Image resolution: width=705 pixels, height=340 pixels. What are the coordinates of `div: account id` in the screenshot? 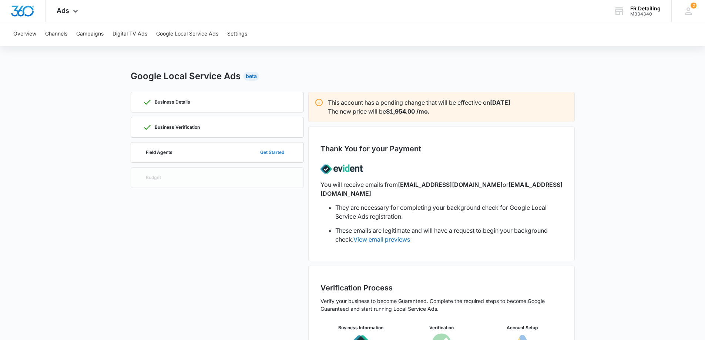 It's located at (645, 14).